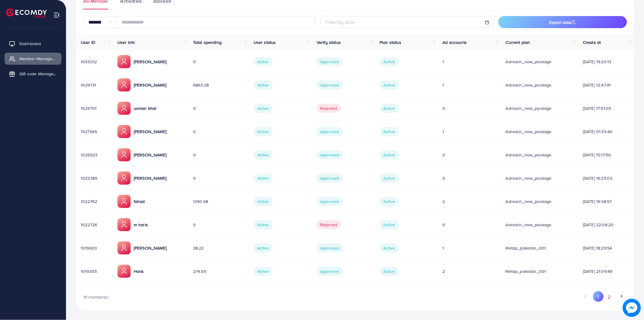  I want to click on img: menu, so click(56, 15).